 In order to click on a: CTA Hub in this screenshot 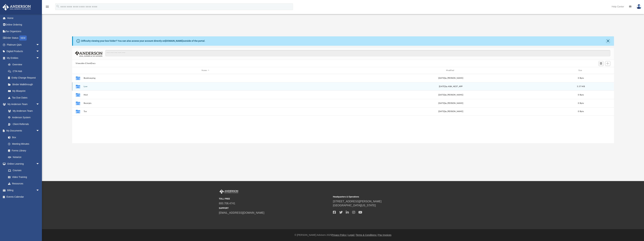, I will do `click(25, 71)`.